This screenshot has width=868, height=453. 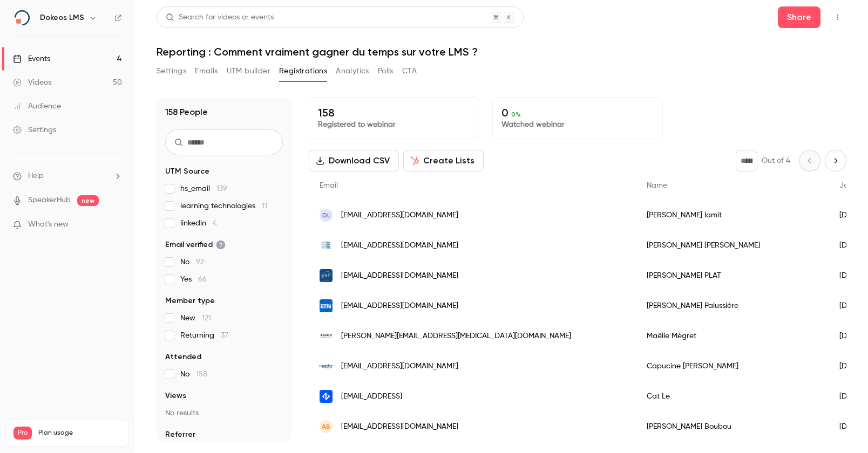 I want to click on p: 0, so click(x=578, y=112).